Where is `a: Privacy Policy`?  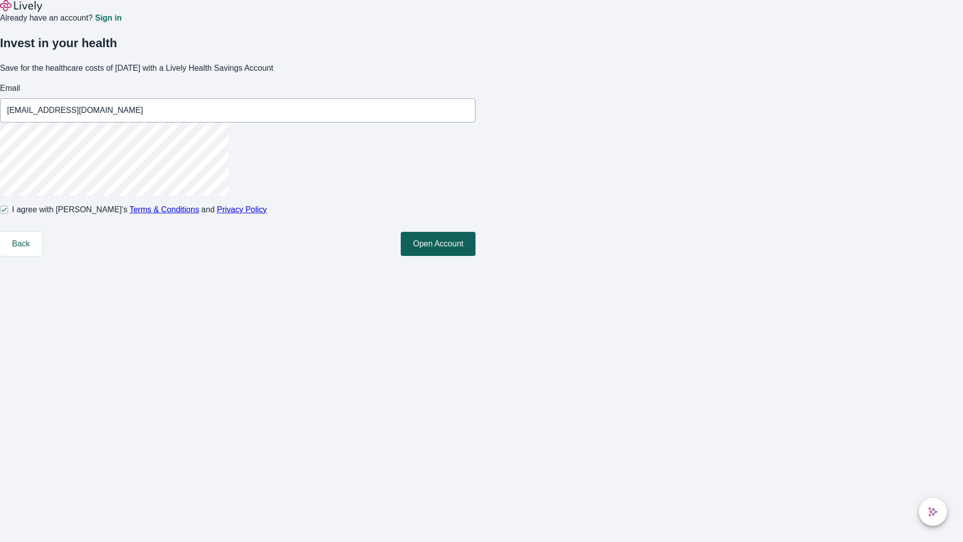 a: Privacy Policy is located at coordinates (242, 209).